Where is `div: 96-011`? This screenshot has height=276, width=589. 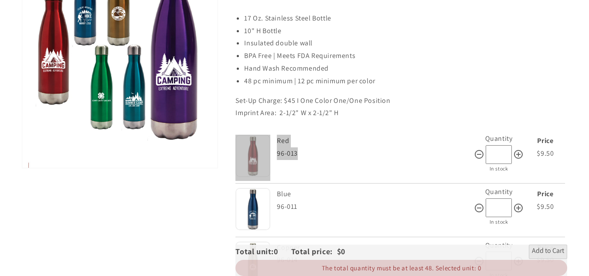
div: 96-011 is located at coordinates (375, 207).